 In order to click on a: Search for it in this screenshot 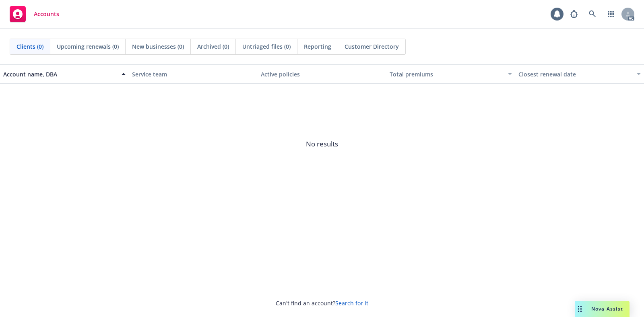, I will do `click(352, 303)`.